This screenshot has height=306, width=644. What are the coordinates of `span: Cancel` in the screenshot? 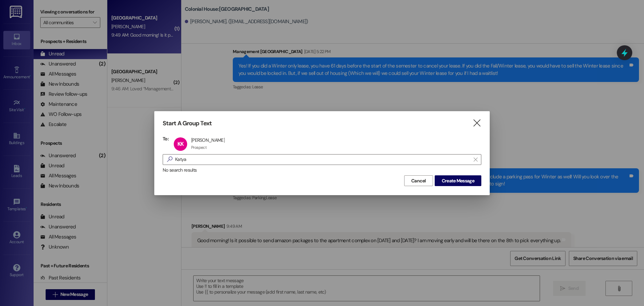 It's located at (419, 180).